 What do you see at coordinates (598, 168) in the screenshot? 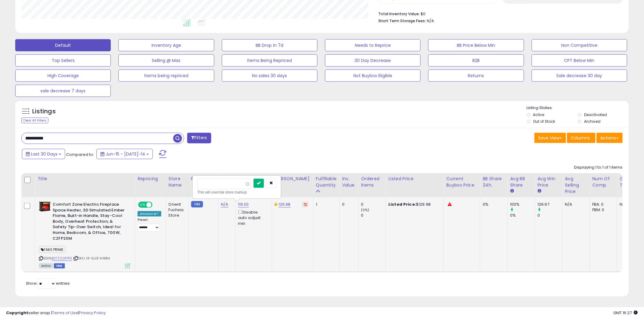
I see `div: Displaying 1 to 1 of 1 items` at bounding box center [598, 168].